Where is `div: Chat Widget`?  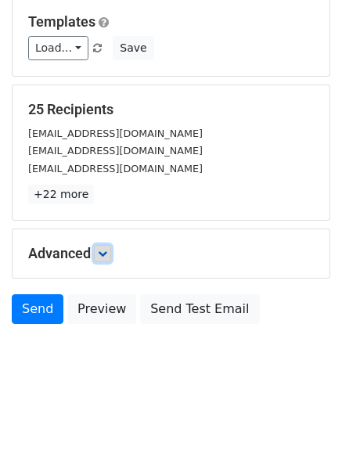 div: Chat Widget is located at coordinates (303, 419).